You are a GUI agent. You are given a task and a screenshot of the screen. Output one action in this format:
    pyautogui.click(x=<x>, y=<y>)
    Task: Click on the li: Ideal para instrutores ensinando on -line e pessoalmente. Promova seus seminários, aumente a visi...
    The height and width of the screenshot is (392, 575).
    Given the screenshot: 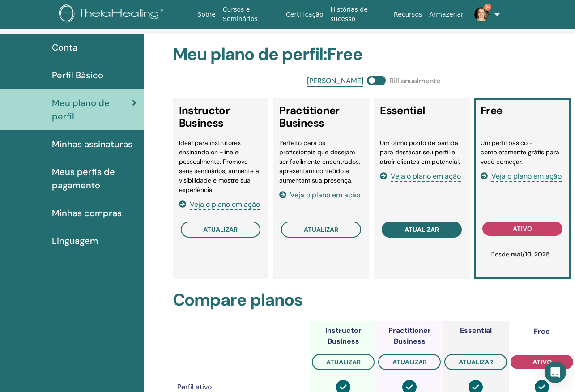 What is the action you would take?
    pyautogui.click(x=220, y=166)
    